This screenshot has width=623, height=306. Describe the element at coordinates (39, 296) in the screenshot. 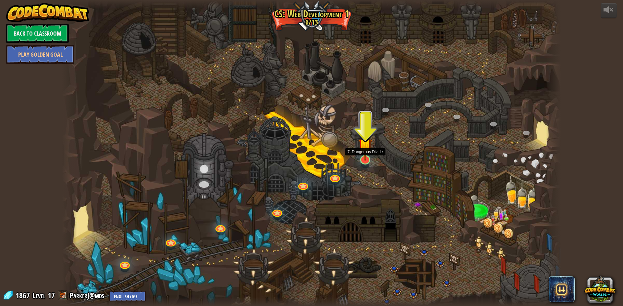

I see `span: Level` at that location.